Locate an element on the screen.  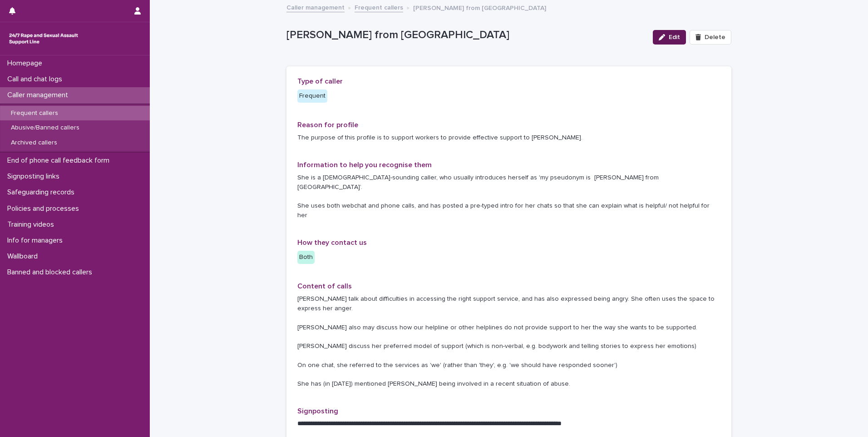
p: Info for managers is located at coordinates (37, 240).